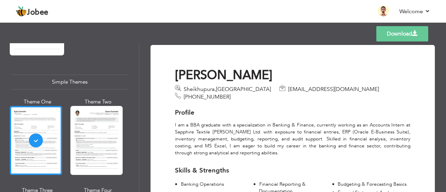 The width and height of the screenshot is (446, 192). I want to click on div: Theme One, so click(37, 102).